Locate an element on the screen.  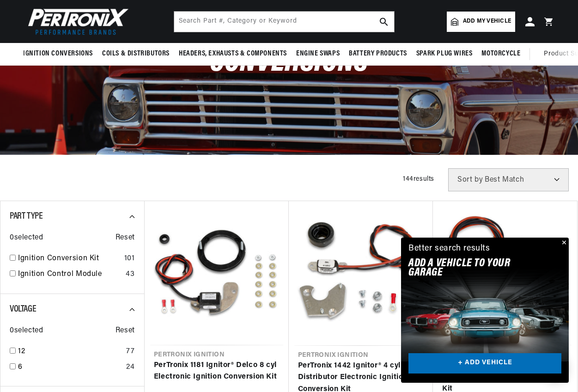
span: Sort by is located at coordinates (470, 180).